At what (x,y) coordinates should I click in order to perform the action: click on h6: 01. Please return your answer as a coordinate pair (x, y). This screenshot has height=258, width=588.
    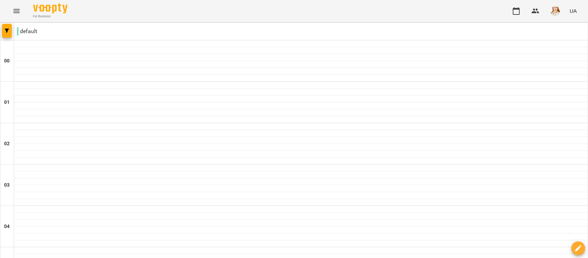
    Looking at the image, I should click on (7, 102).